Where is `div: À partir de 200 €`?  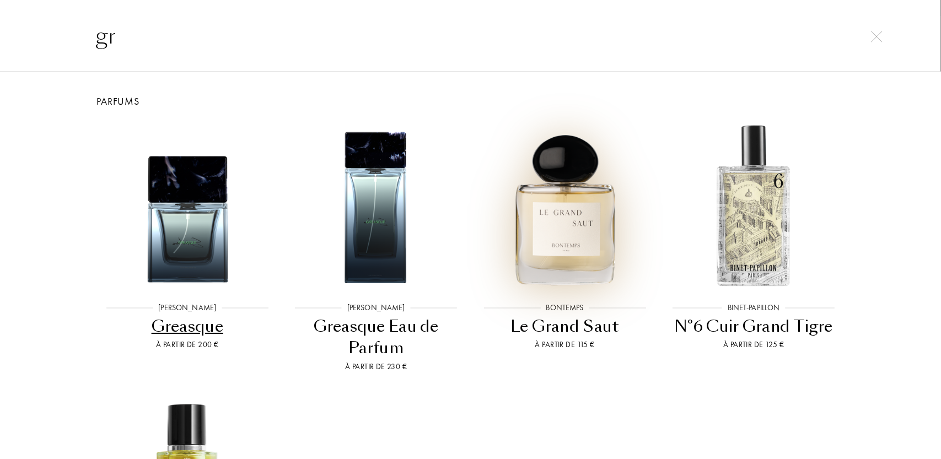 div: À partir de 200 € is located at coordinates (187, 345).